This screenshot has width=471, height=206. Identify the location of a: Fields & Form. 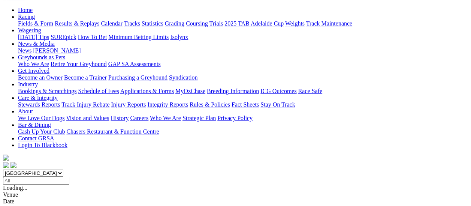
(36, 23).